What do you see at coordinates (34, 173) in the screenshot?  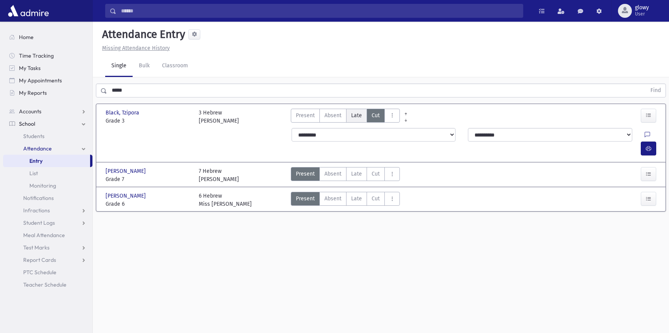 I see `span: List` at bounding box center [34, 173].